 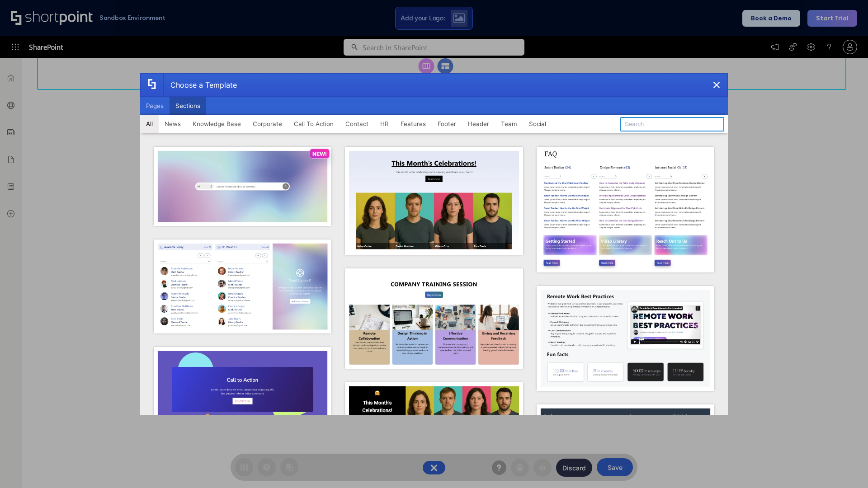 I want to click on button: Pages, so click(x=155, y=106).